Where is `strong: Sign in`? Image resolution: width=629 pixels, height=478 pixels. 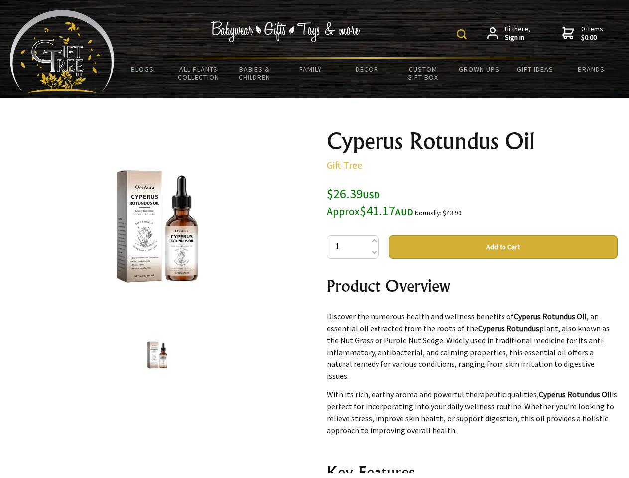
strong: Sign in is located at coordinates (517, 38).